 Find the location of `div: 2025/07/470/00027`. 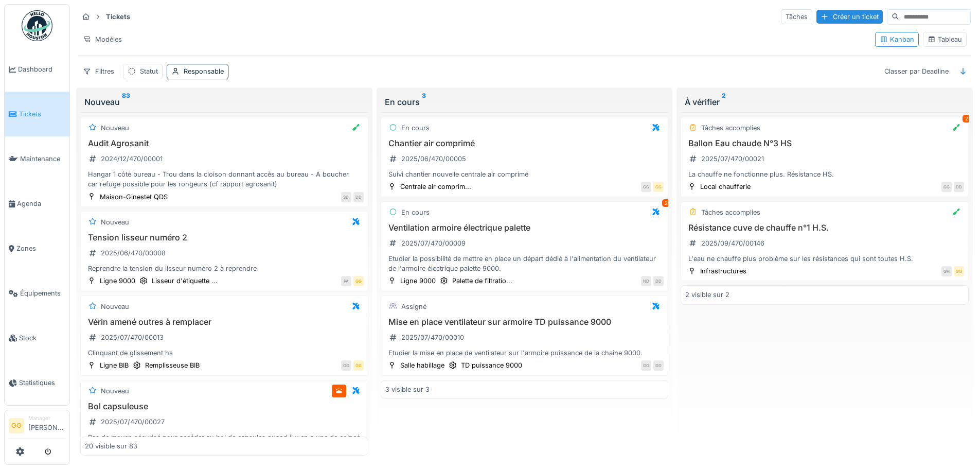

div: 2025/07/470/00027 is located at coordinates (133, 422).